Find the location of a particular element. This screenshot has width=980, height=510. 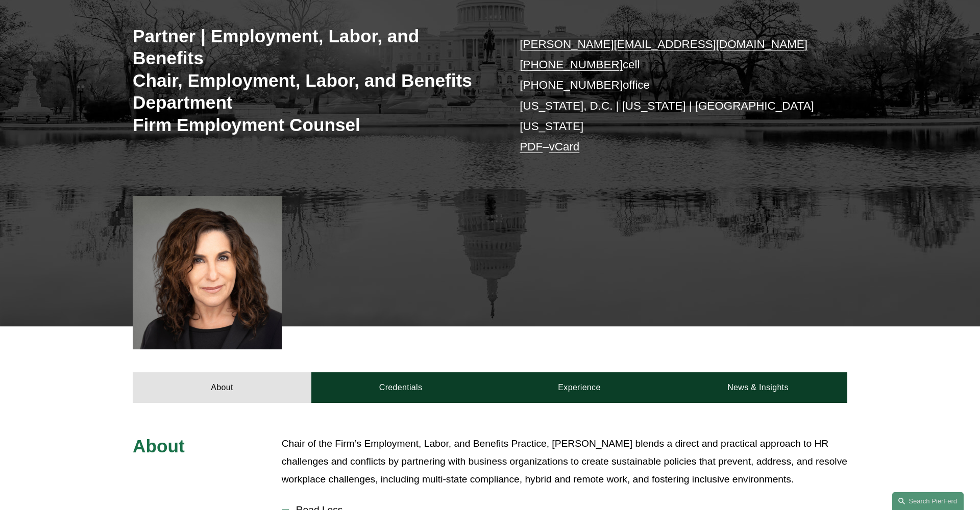

a: News & Insights is located at coordinates (758, 388).